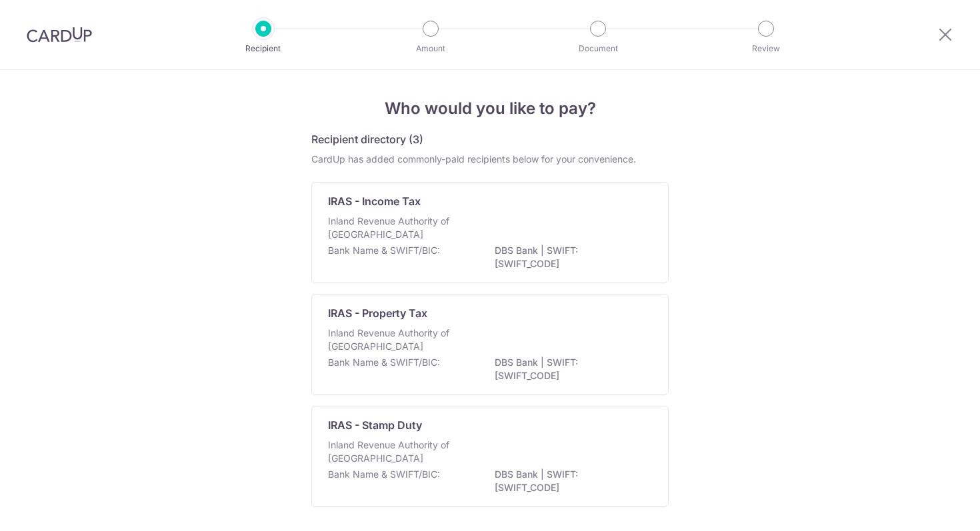 Image resolution: width=980 pixels, height=531 pixels. I want to click on div: CardUp has added commonly-paid recipients below for your convenience., so click(490, 159).